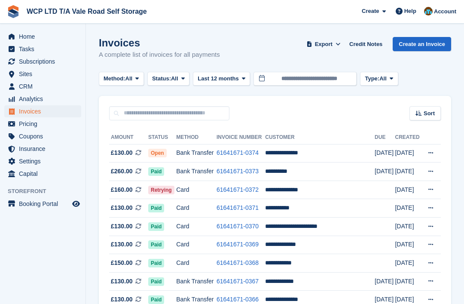 This screenshot has width=464, height=304. What do you see at coordinates (384, 137) in the screenshot?
I see `th: Due` at bounding box center [384, 137].